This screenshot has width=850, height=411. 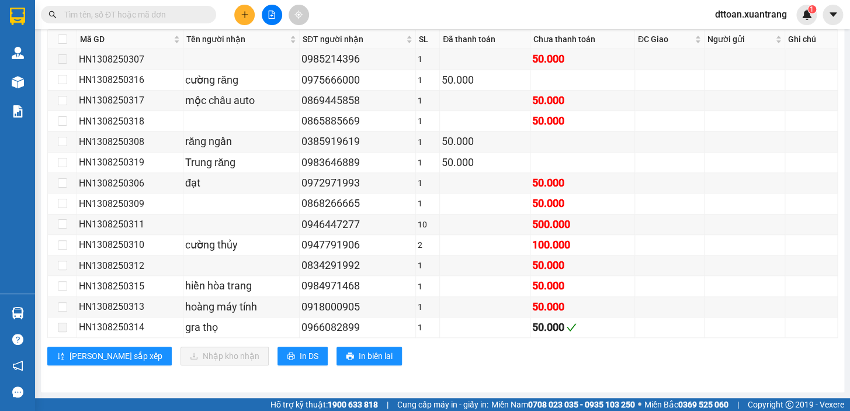 I want to click on div: 0918000905, so click(x=358, y=307).